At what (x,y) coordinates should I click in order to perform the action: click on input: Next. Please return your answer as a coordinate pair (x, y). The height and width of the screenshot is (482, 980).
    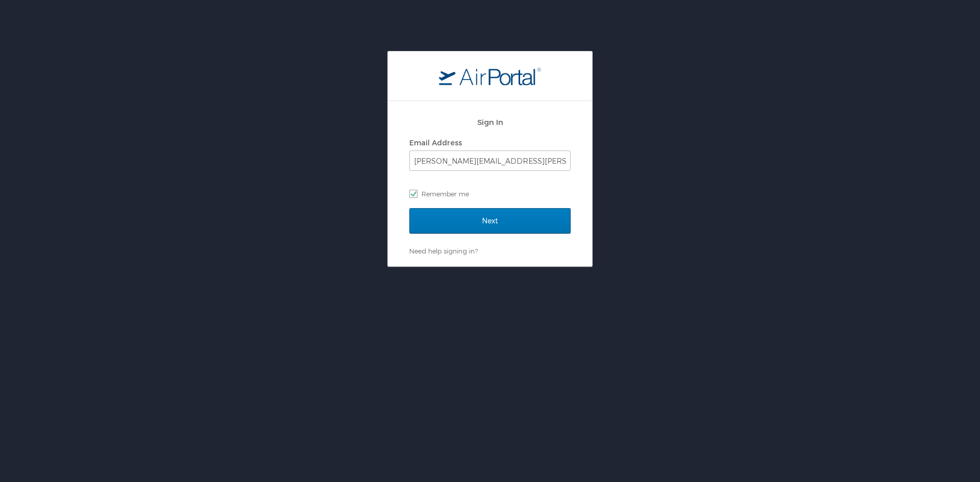
    Looking at the image, I should click on (490, 221).